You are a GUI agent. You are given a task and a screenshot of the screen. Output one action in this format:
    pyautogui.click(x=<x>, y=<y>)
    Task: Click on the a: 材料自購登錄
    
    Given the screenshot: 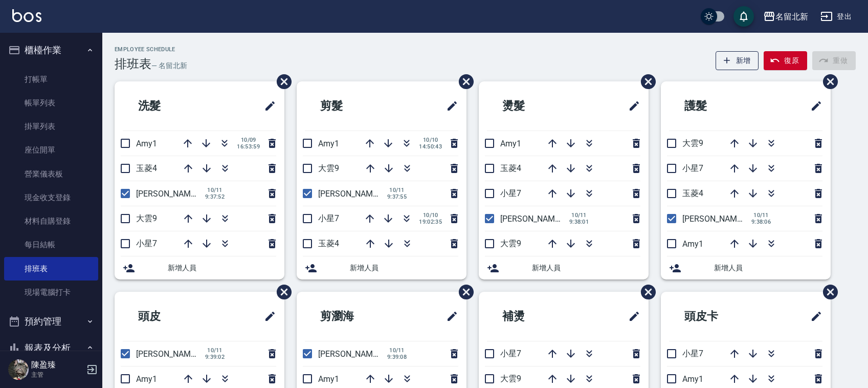 What is the action you would take?
    pyautogui.click(x=51, y=221)
    